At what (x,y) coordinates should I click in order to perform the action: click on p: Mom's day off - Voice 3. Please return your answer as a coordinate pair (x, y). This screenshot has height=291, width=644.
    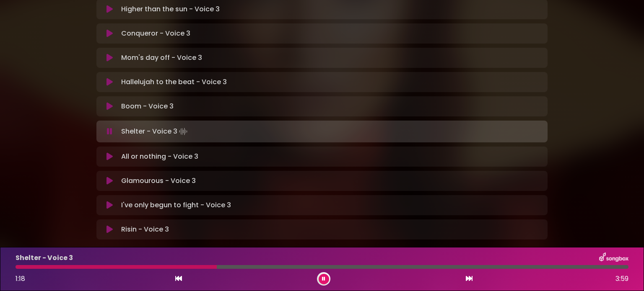
    Looking at the image, I should click on (161, 58).